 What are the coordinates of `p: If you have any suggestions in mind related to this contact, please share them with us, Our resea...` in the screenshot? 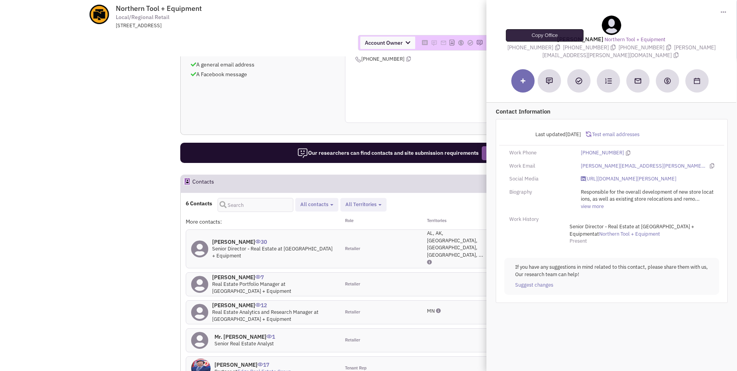 It's located at (612, 271).